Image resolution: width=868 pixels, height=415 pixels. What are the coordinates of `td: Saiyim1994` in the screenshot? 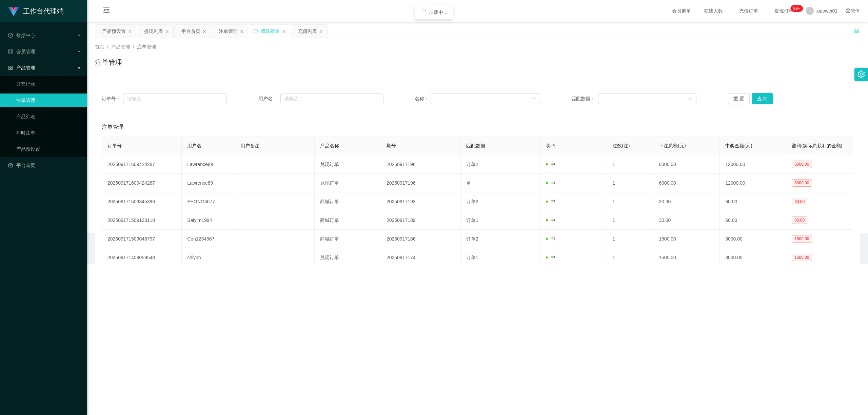 It's located at (208, 220).